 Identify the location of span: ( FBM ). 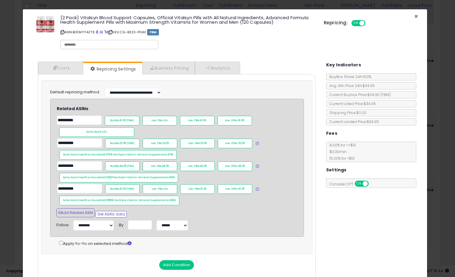
(386, 95).